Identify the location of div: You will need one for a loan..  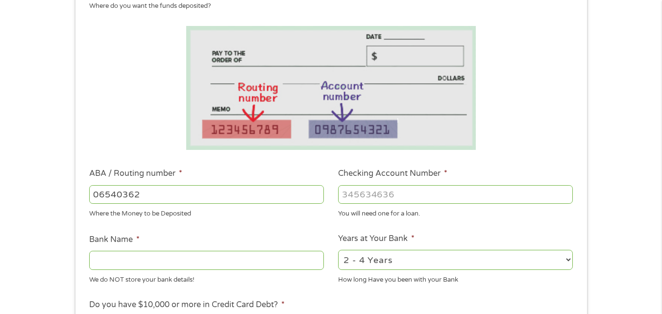
(456, 212).